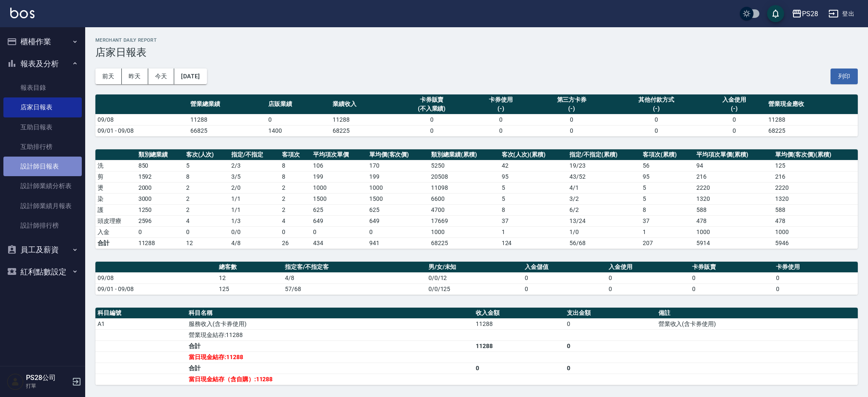 This screenshot has height=397, width=868. Describe the element at coordinates (339, 221) in the screenshot. I see `td: 649` at that location.